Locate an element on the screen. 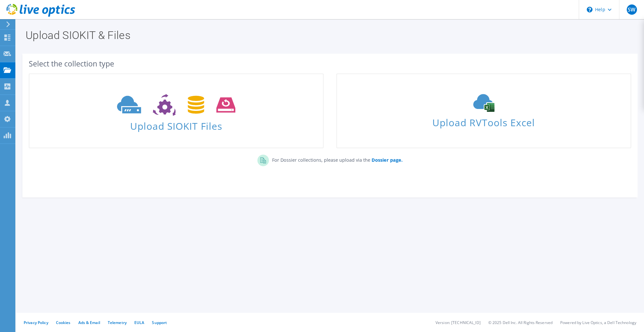  a: Upload RVTools Excel is located at coordinates (484, 111).